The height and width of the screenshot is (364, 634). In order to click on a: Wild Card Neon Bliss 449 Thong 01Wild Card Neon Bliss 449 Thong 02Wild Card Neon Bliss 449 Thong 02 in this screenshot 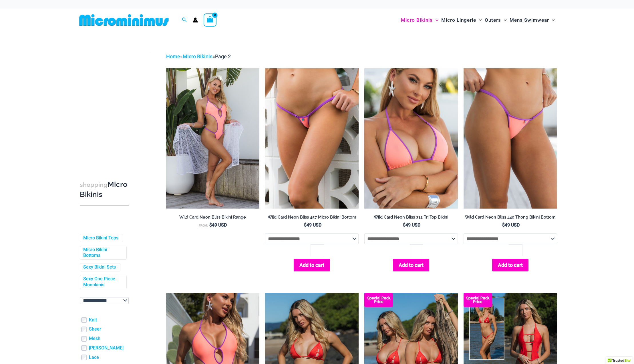, I will do `click(511, 138)`.